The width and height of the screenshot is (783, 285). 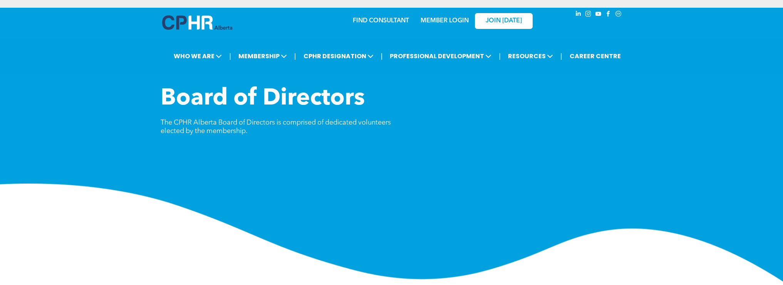 What do you see at coordinates (595, 56) in the screenshot?
I see `a: CAREER CENTRE` at bounding box center [595, 56].